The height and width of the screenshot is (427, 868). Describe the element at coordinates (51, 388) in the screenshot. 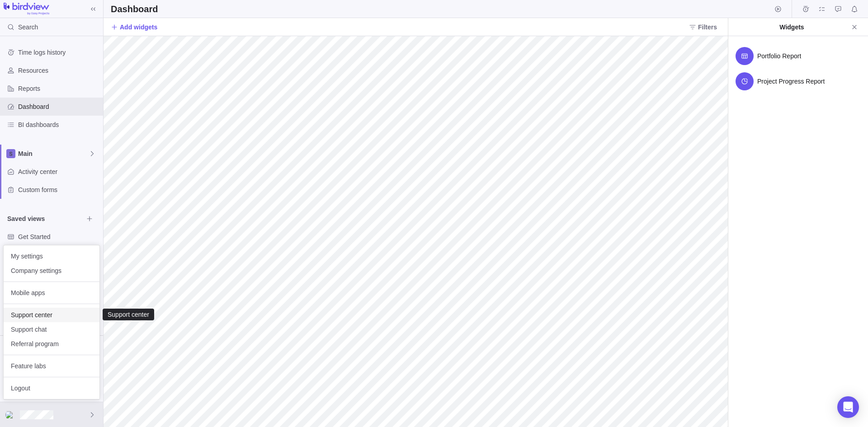

I see `span: Logout` at that location.